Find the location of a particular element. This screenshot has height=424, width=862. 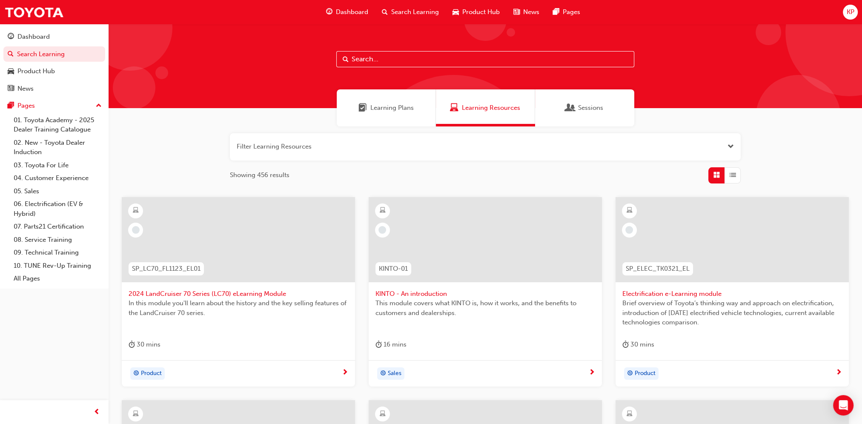

div: Product Hub is located at coordinates (36, 71).